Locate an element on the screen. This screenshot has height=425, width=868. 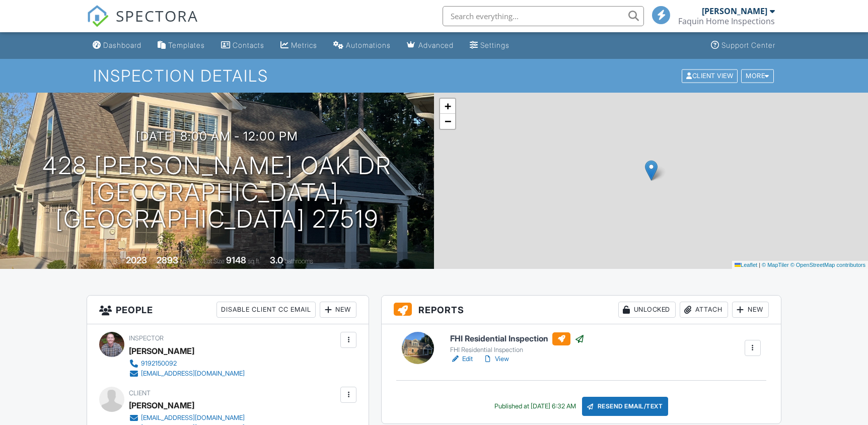
a: Edit is located at coordinates (461, 359).